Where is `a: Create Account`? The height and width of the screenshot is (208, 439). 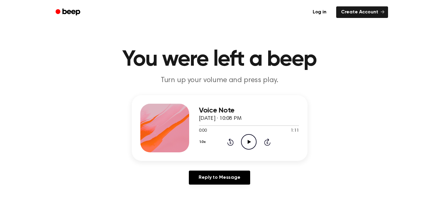 a: Create Account is located at coordinates (362, 12).